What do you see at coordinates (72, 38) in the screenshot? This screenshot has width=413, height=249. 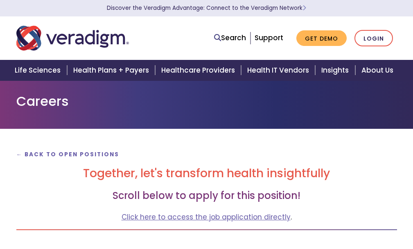 I see `a: Veradigm logo` at bounding box center [72, 38].